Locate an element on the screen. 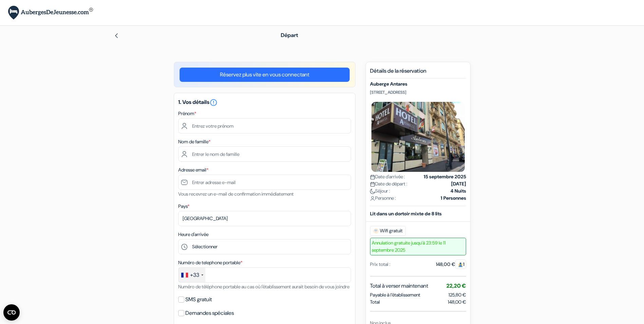  input: Entrer adresse e-mail is located at coordinates (264, 182).